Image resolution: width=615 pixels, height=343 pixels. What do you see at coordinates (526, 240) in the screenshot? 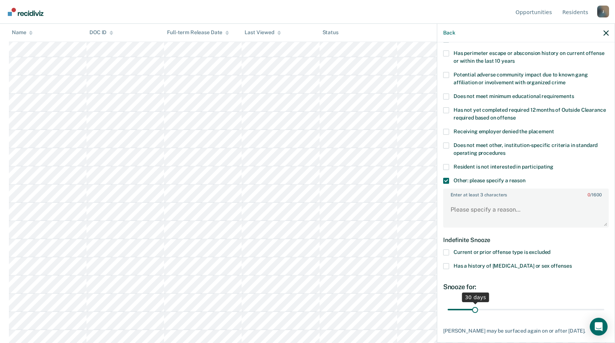
I see `div: Indefinite Snooze` at bounding box center [526, 240].